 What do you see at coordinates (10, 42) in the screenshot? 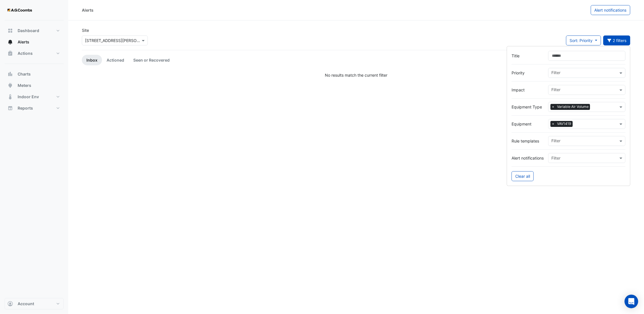
I see `app-icon: Alerts` at bounding box center [10, 42].